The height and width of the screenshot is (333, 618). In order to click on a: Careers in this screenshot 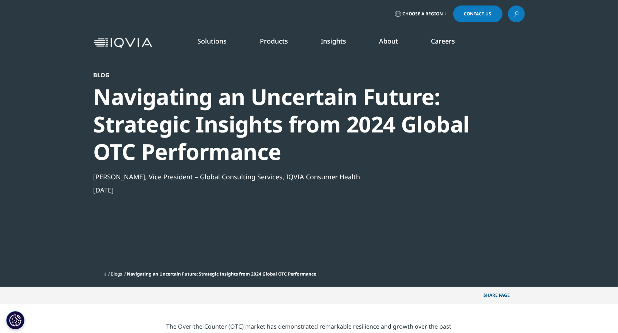, I will do `click(443, 41)`.